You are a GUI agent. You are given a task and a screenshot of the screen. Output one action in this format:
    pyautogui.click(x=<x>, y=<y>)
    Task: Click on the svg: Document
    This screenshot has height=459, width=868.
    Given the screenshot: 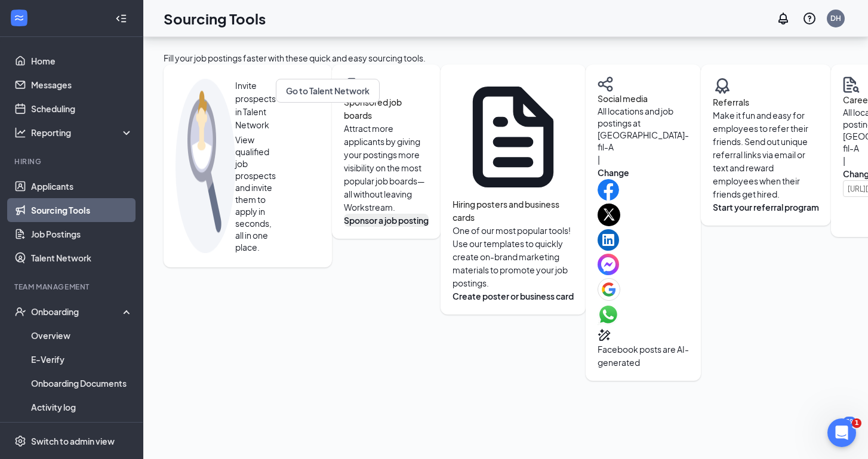 What is the action you would take?
    pyautogui.click(x=513, y=136)
    